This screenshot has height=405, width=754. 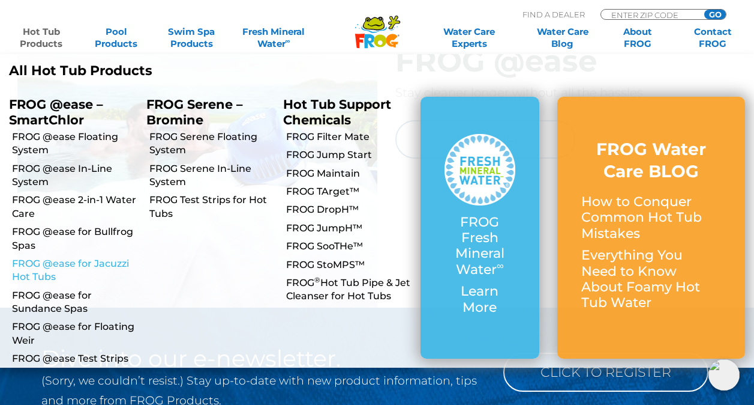 I want to click on p: FROG Fresh Mineral Water, so click(x=480, y=246).